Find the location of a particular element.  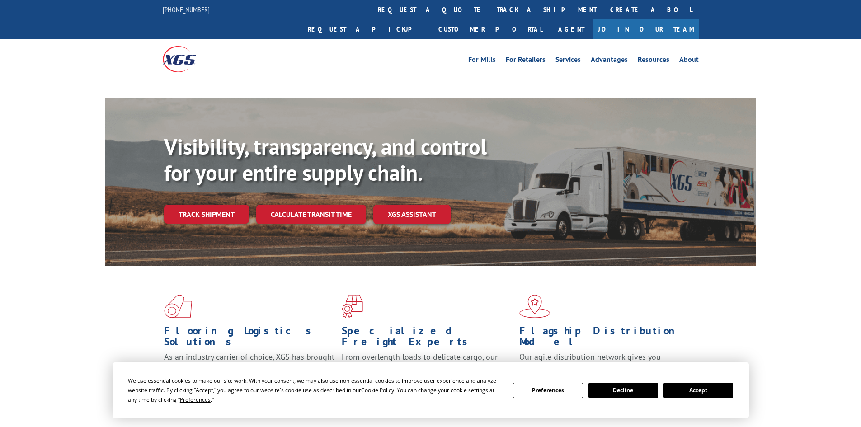

button: Accept is located at coordinates (698, 390).